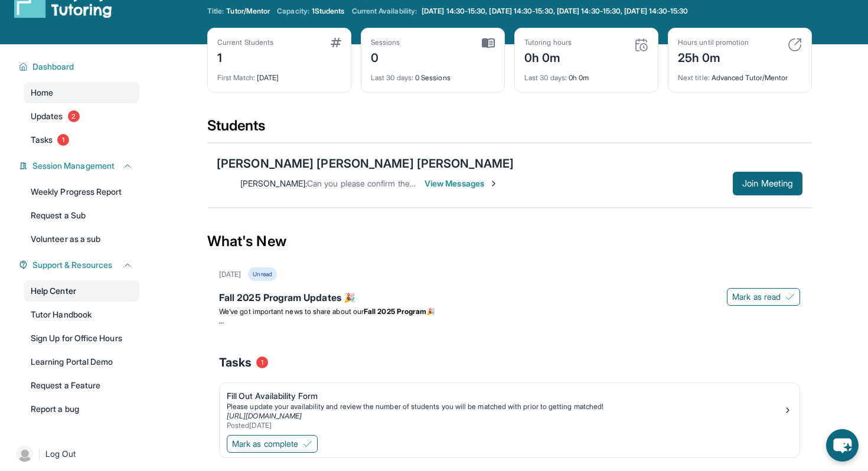 This screenshot has height=471, width=868. What do you see at coordinates (81, 140) in the screenshot?
I see `a: Tasks1` at bounding box center [81, 140].